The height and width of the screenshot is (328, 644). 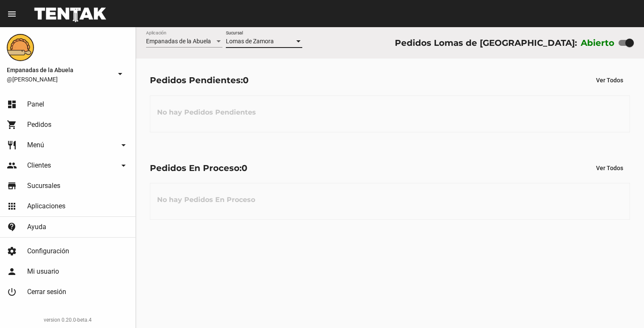 What do you see at coordinates (12, 251) in the screenshot?
I see `mat-icon: settings` at bounding box center [12, 251].